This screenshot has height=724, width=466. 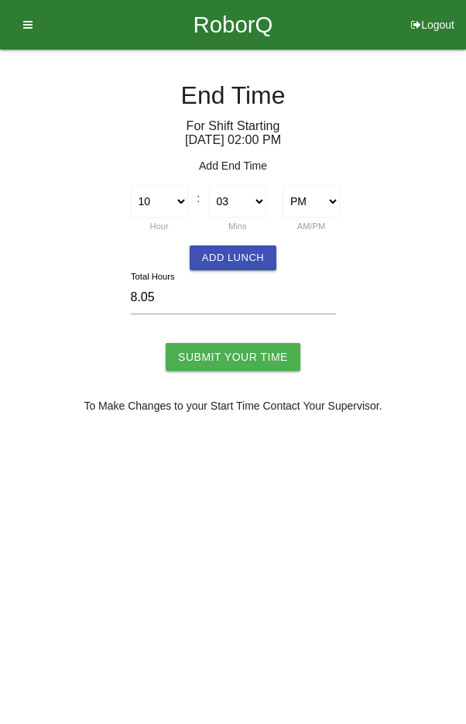 I want to click on input: Submit Your Time, so click(x=233, y=357).